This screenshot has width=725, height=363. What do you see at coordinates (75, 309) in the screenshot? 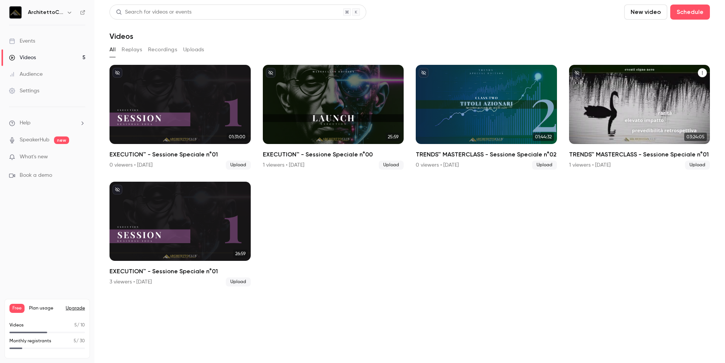
I see `button: Upgrade` at bounding box center [75, 309].